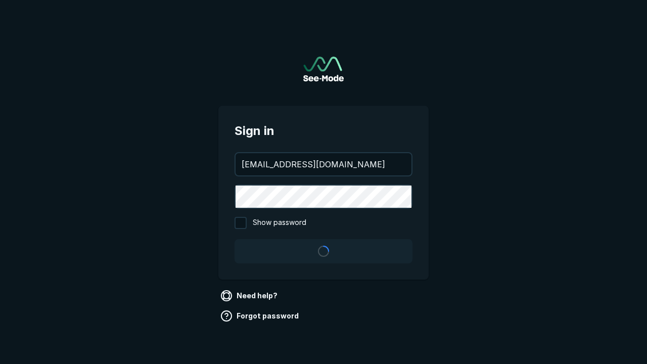 This screenshot has height=364, width=647. What do you see at coordinates (260, 316) in the screenshot?
I see `a: Forgot password` at bounding box center [260, 316].